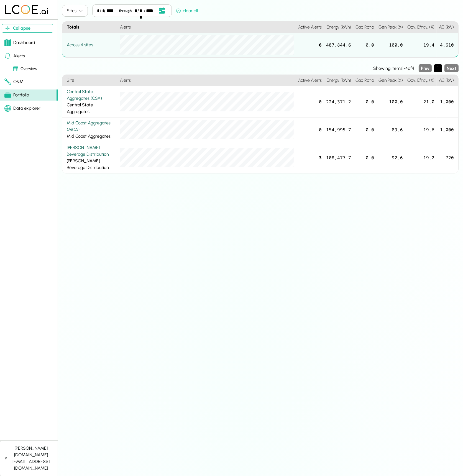  I want to click on div: 92.6, so click(391, 158).